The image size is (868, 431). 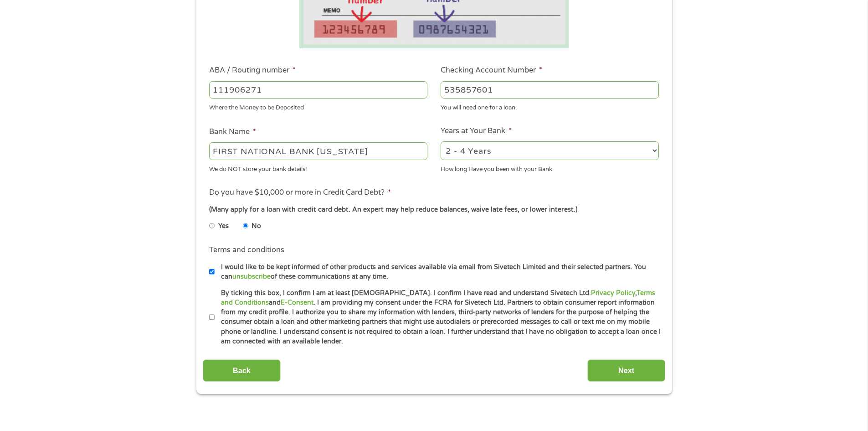 What do you see at coordinates (232, 132) in the screenshot?
I see `label: Bank Name` at bounding box center [232, 132].